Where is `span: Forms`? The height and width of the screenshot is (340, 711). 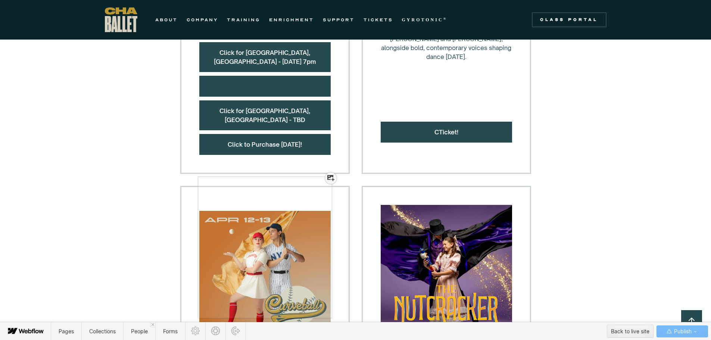 span: Forms is located at coordinates (170, 331).